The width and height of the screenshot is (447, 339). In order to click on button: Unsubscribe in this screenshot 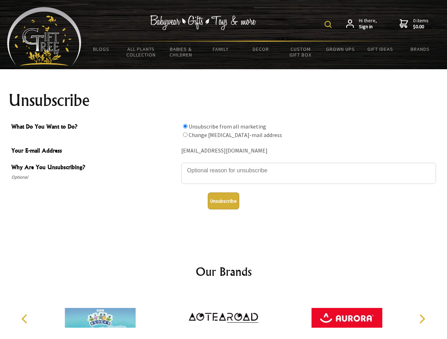, I will do `click(223, 201)`.